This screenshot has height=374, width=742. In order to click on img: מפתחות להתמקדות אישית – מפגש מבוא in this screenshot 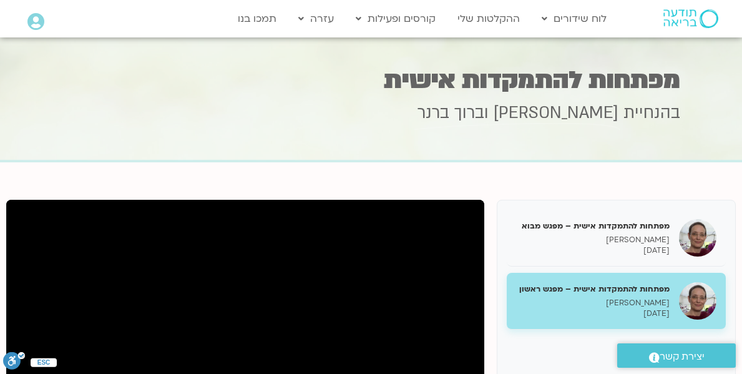, I will do `click(698, 238)`.